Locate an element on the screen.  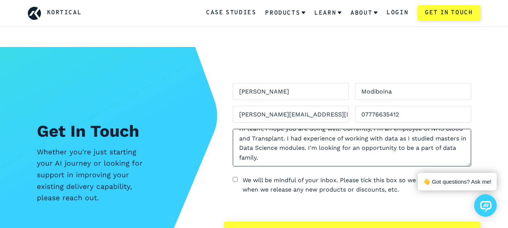
a: Products is located at coordinates (285, 13).